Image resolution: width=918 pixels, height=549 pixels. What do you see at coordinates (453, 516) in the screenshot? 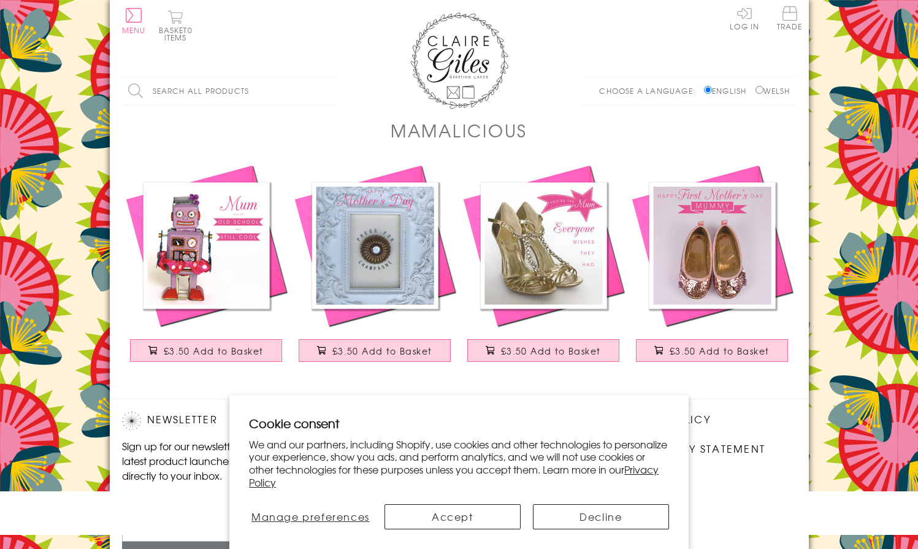
I see `button: Accept` at bounding box center [453, 516].